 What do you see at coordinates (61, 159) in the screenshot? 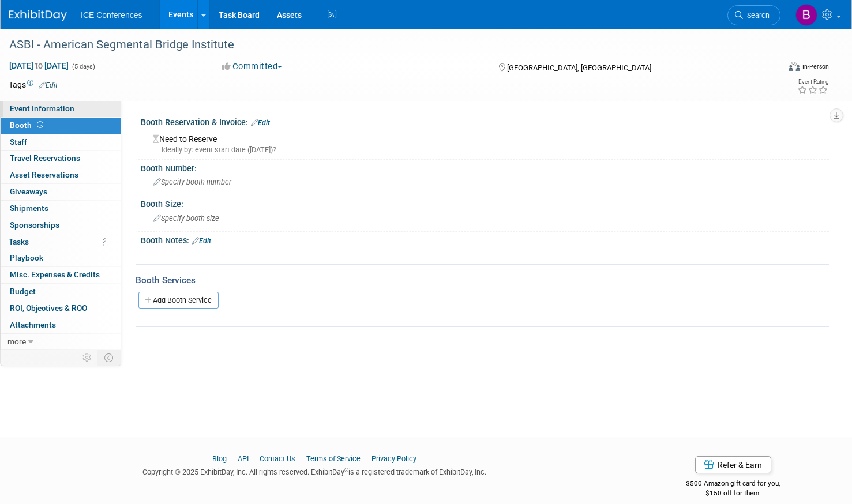
I see `a: Travel Reservations` at bounding box center [61, 159].